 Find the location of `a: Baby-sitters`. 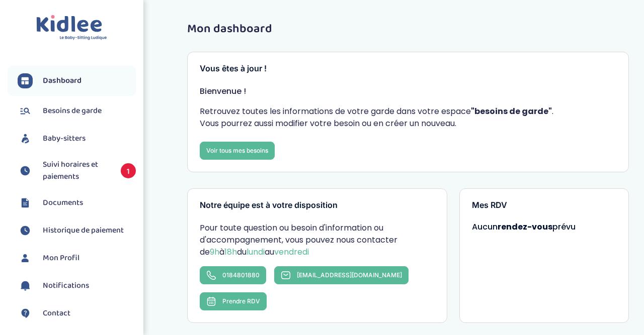

a: Baby-sitters is located at coordinates (76, 139).